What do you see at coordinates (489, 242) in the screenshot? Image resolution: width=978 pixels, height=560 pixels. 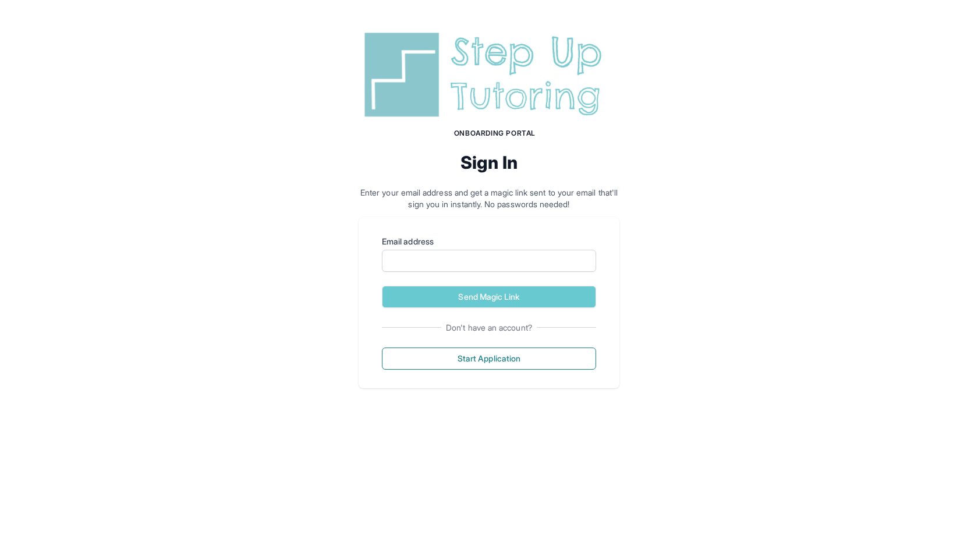 I see `label: Email address` at bounding box center [489, 242].